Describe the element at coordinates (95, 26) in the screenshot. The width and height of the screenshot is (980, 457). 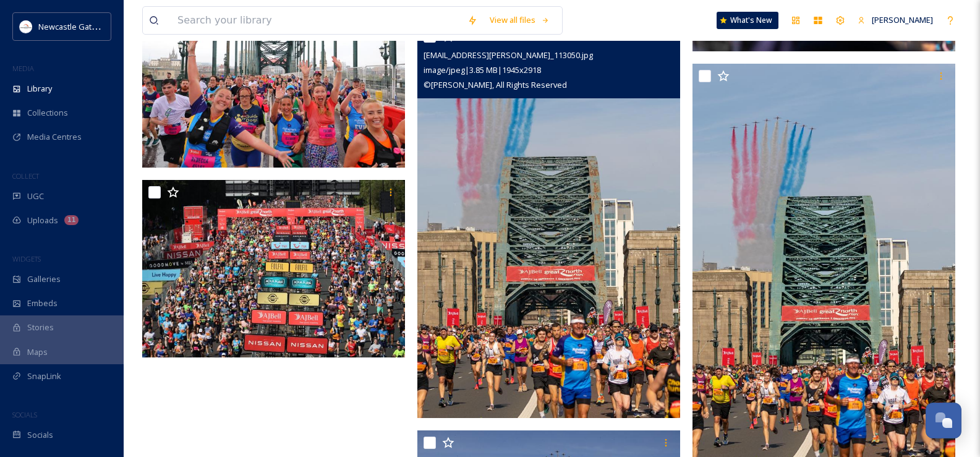
I see `span: Newcastle Gateshead Initiative` at that location.